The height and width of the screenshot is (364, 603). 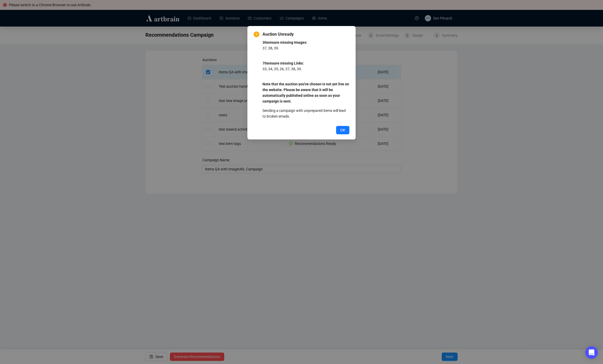 What do you see at coordinates (306, 34) in the screenshot?
I see `span: Auction Unready` at bounding box center [306, 34].